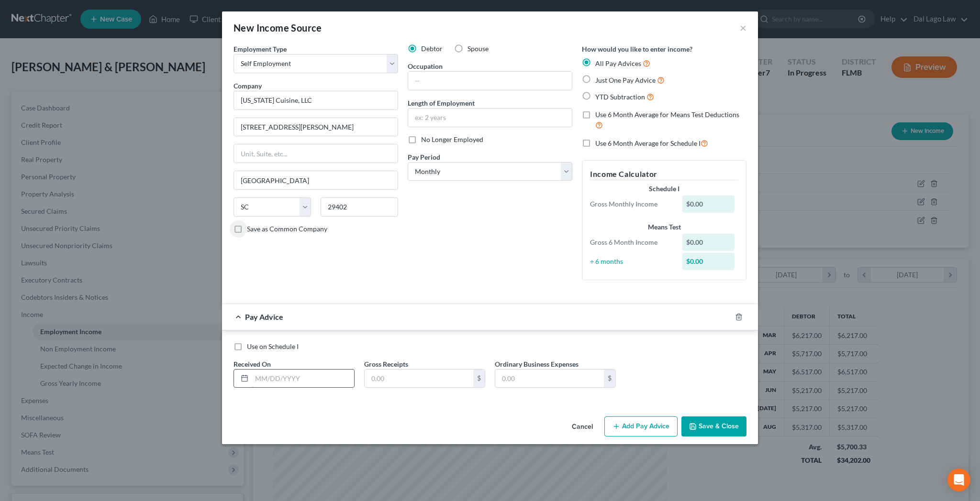  What do you see at coordinates (441, 103) in the screenshot?
I see `label: Length of Employment` at bounding box center [441, 103].